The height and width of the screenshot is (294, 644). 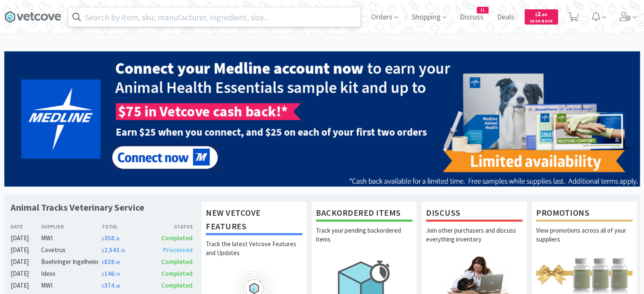 What do you see at coordinates (110, 285) in the screenshot?
I see `span: 374` at bounding box center [110, 285].